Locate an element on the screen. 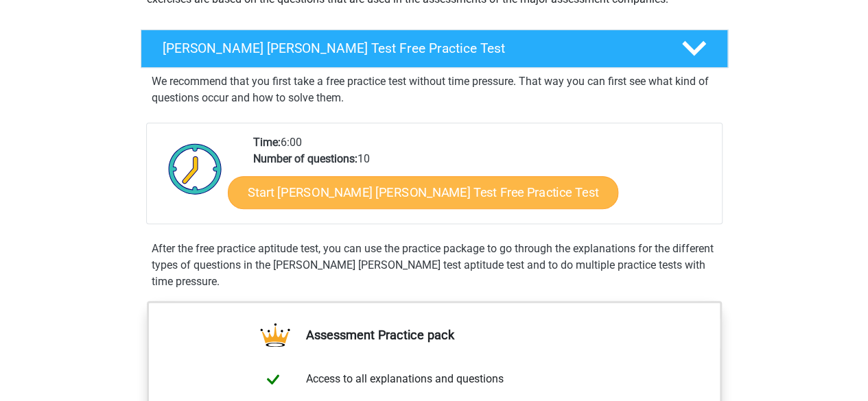 The height and width of the screenshot is (401, 868). b: Number of questions: is located at coordinates (305, 158).